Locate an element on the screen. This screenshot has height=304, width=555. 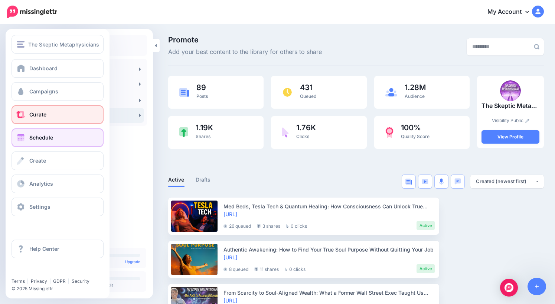
img: pointer-purple.png is located at coordinates (286, 132).